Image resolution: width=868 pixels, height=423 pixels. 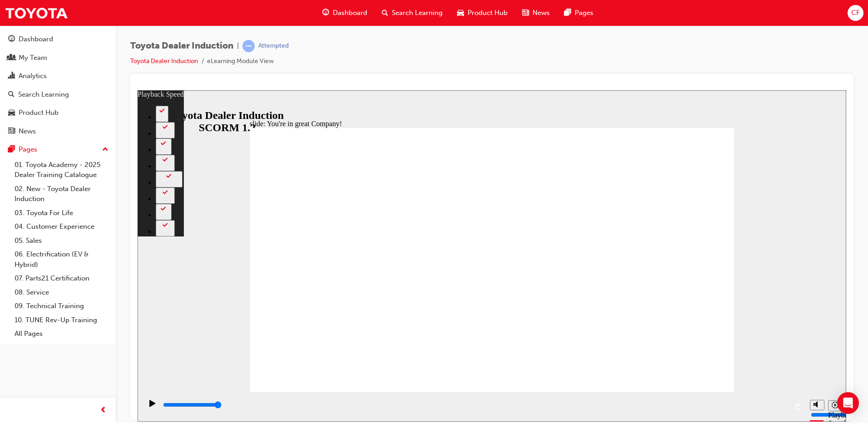 What do you see at coordinates (418, 13) in the screenshot?
I see `span: Search Learning` at bounding box center [418, 13].